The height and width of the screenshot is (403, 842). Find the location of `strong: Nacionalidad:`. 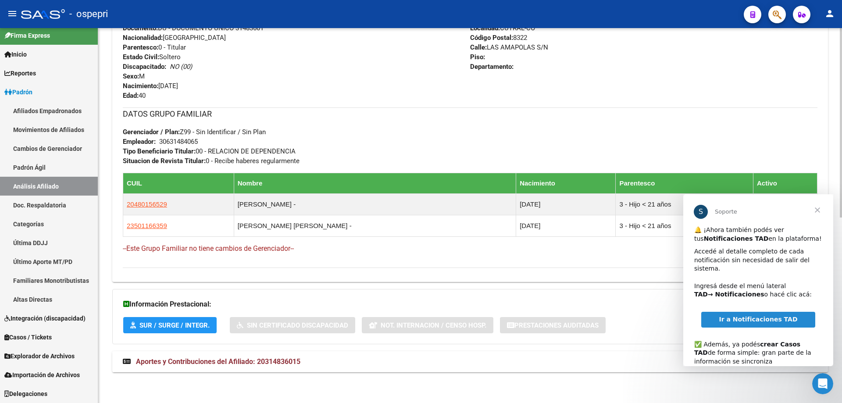

strong: Nacionalidad: is located at coordinates (142, 38).